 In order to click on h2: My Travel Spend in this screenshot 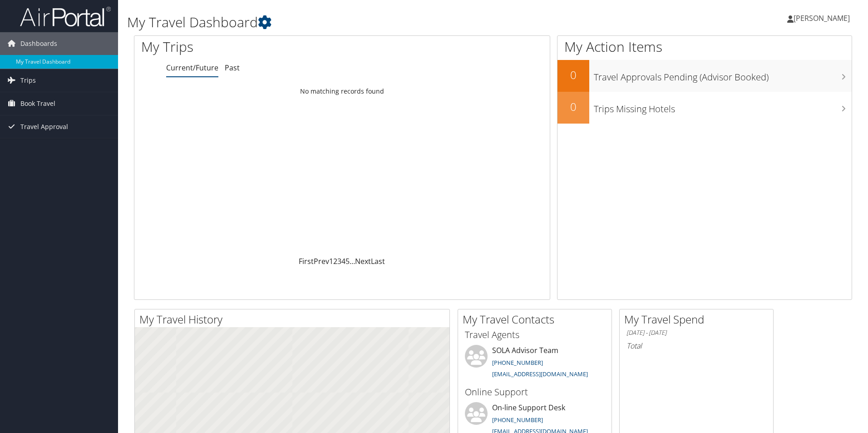, I will do `click(699, 319)`.